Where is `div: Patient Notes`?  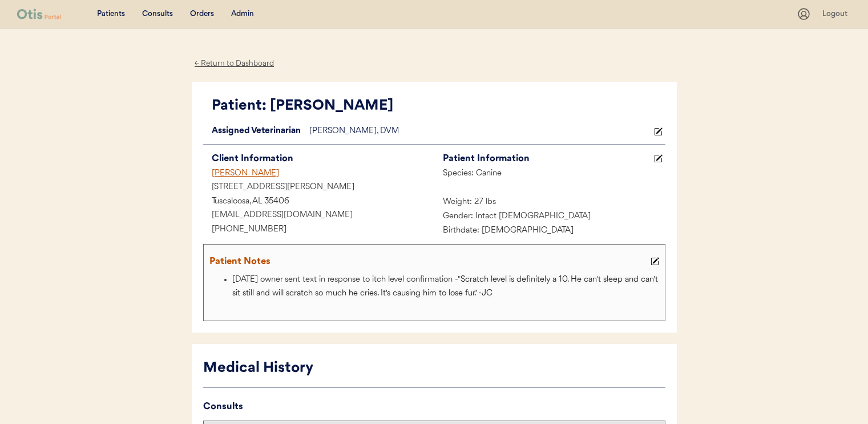
div: Patient Notes is located at coordinates (428, 261).